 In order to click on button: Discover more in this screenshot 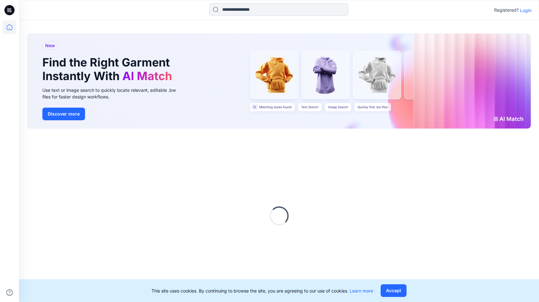, I will do `click(64, 114)`.